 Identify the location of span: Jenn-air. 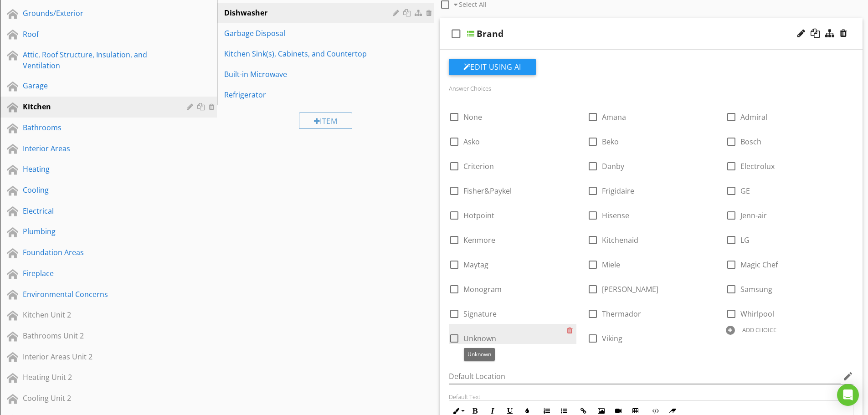
(754, 216).